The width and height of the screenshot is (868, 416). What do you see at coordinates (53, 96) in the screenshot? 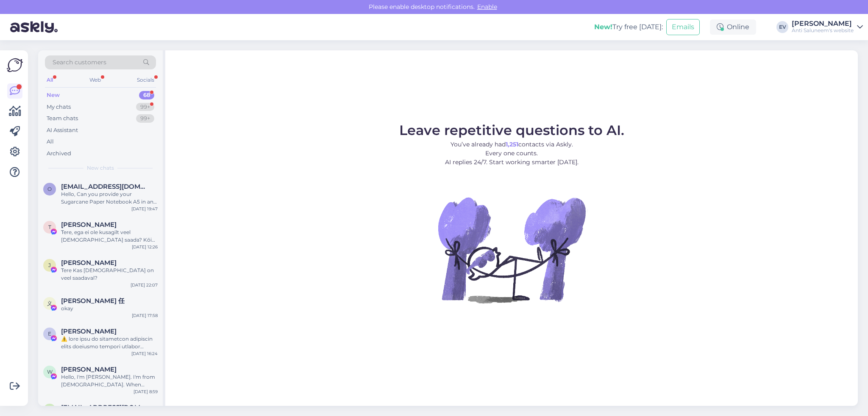
I see `div: New` at bounding box center [53, 96].